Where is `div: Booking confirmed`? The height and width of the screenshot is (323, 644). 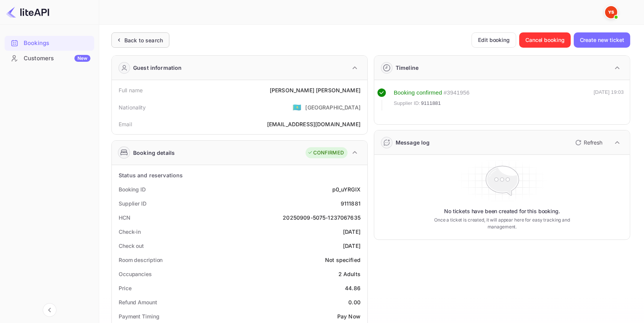
div: Booking confirmed is located at coordinates (418, 93).